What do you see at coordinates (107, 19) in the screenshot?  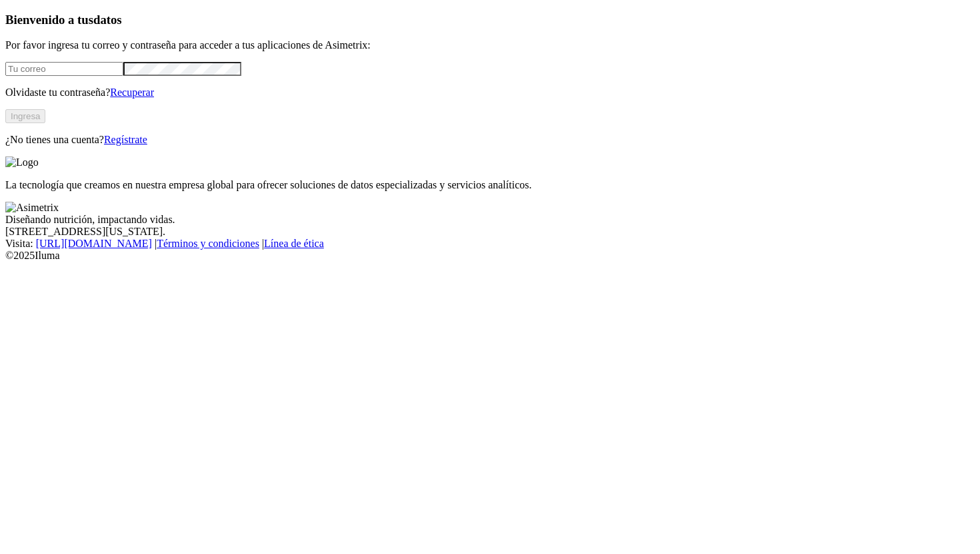 I see `span: datos` at bounding box center [107, 19].